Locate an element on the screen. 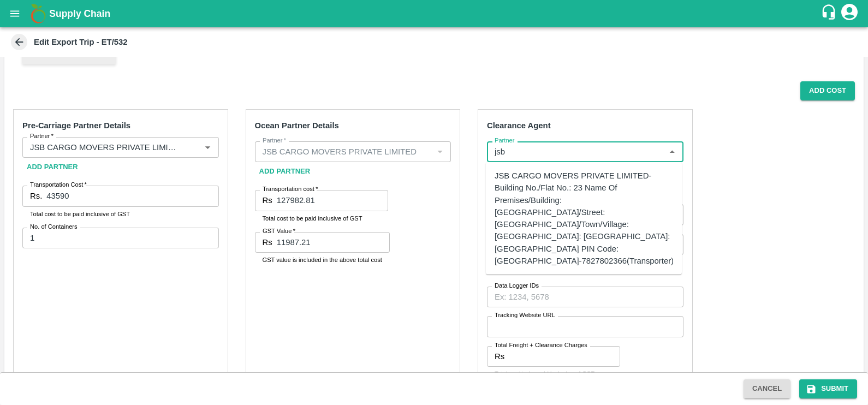 The image size is (868, 405). strong: Container Details is located at coordinates (521, 271).